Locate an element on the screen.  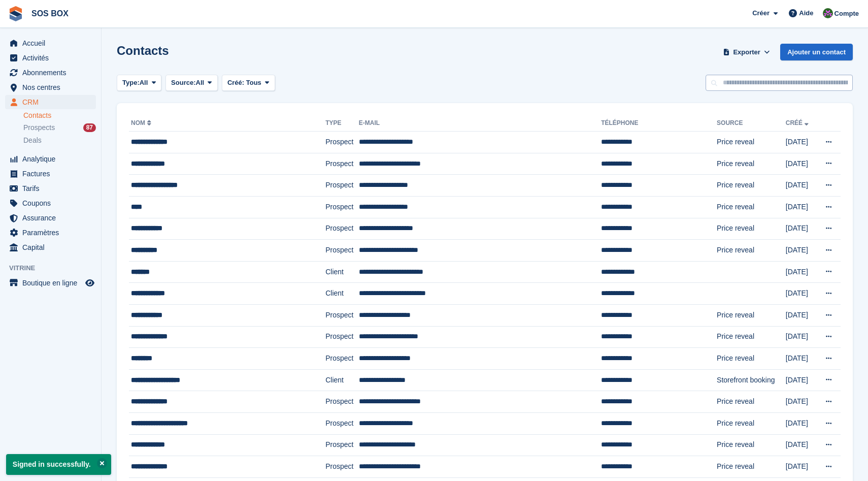
span: Boutique en ligne is located at coordinates (53, 283).